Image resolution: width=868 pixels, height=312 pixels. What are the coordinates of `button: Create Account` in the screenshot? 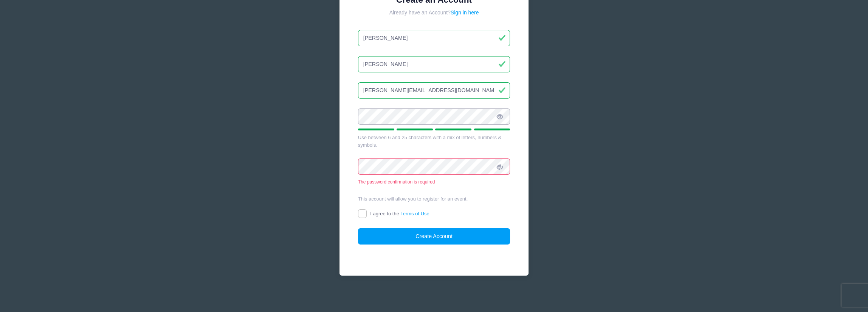 It's located at (434, 236).